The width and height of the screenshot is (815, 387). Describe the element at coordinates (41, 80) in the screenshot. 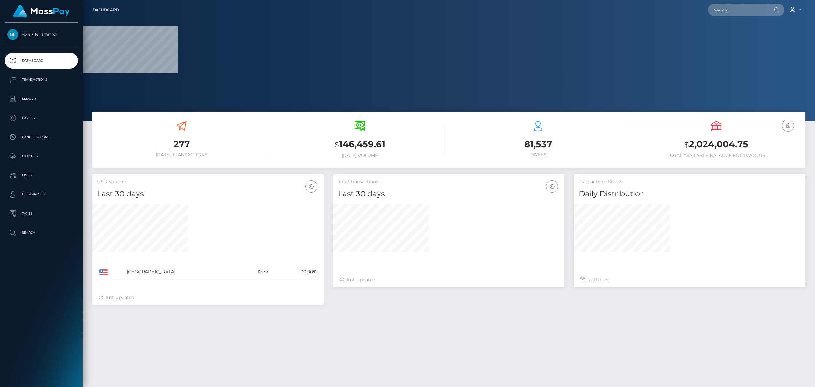

I see `p: Transactions` at that location.